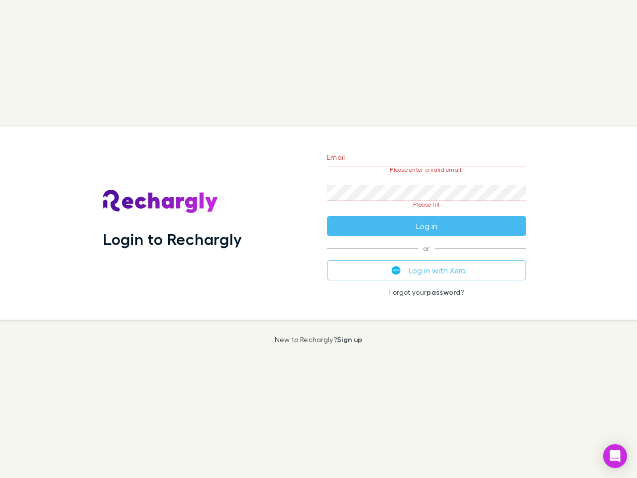 This screenshot has width=637, height=478. Describe the element at coordinates (161, 202) in the screenshot. I see `img: Rechargly's Logo` at that location.